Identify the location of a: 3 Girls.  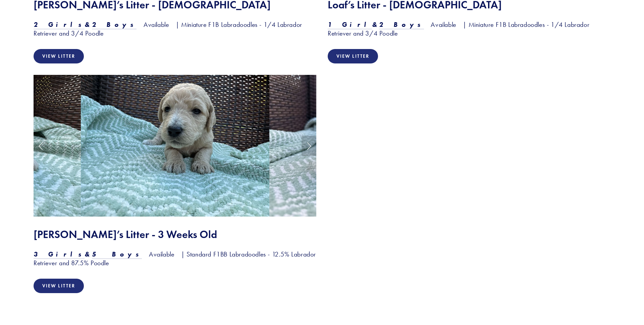
(59, 254).